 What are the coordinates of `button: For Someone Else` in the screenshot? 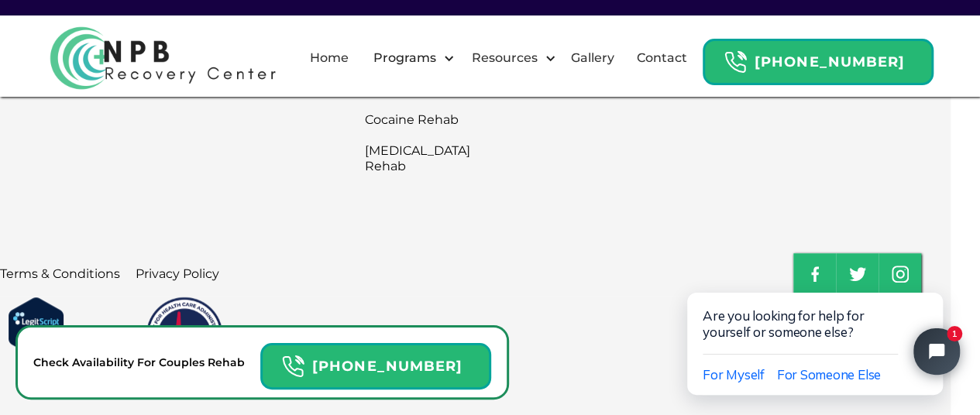 It's located at (174, 132).